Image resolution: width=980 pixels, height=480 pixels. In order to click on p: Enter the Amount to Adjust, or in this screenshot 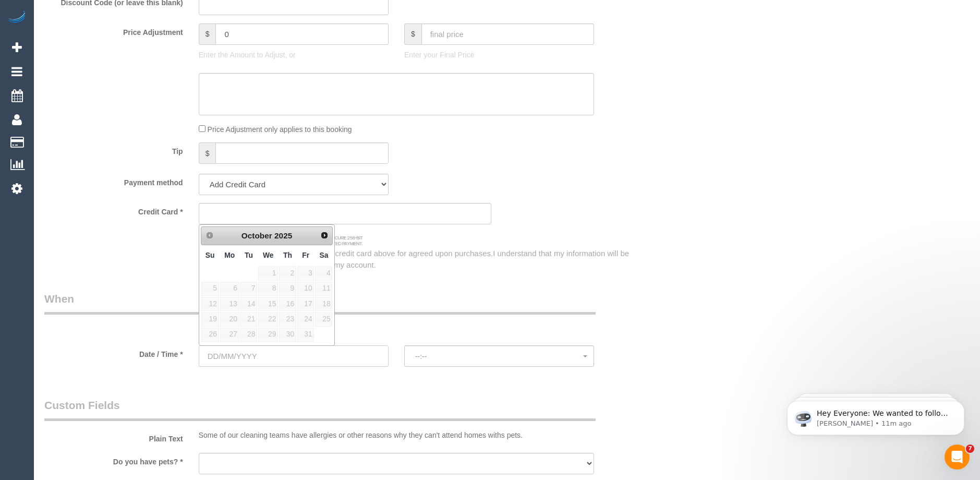, I will do `click(293, 55)`.